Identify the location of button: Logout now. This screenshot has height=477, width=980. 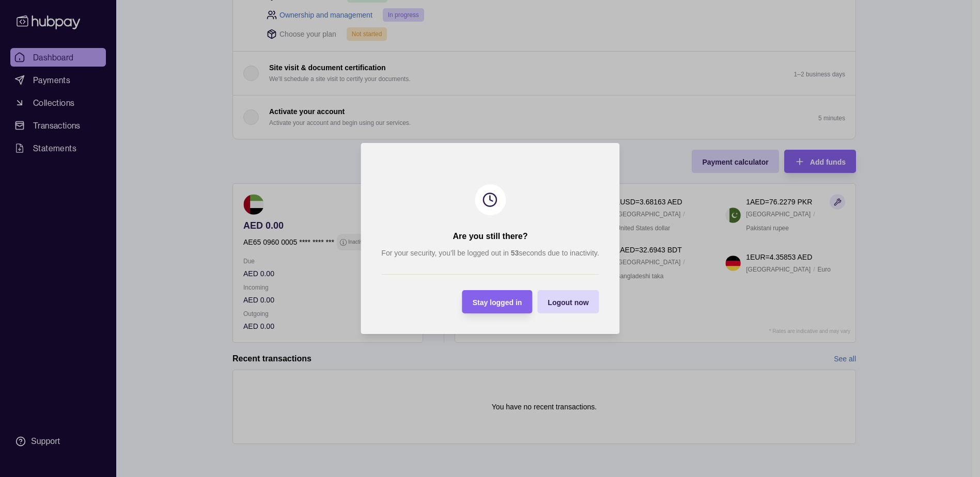
(568, 301).